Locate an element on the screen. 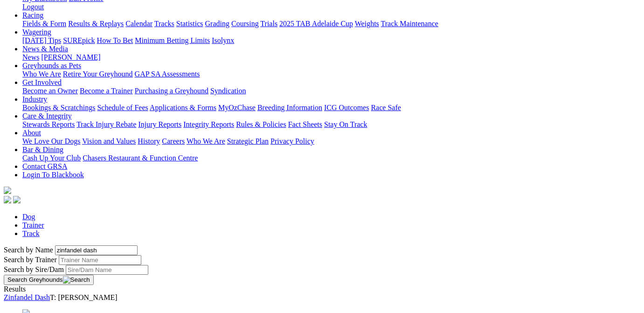 Image resolution: width=644 pixels, height=313 pixels. a: Wagering is located at coordinates (37, 32).